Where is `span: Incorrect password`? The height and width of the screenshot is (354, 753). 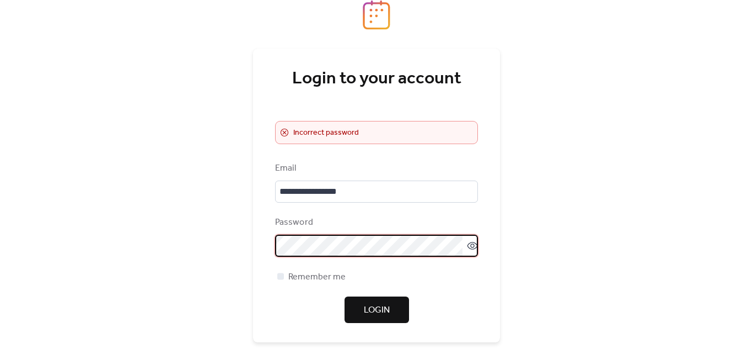
span: Incorrect password is located at coordinates (326, 133).